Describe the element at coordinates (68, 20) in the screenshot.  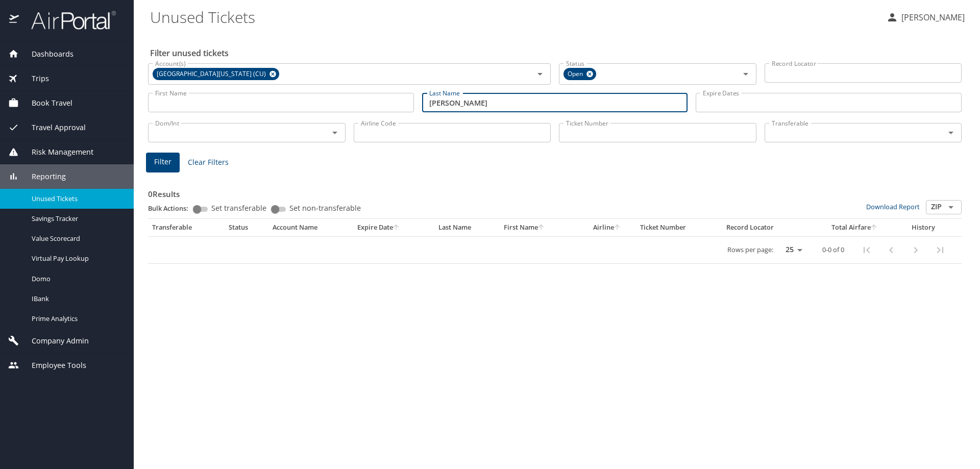
I see `img: airportal-logo.png` at that location.